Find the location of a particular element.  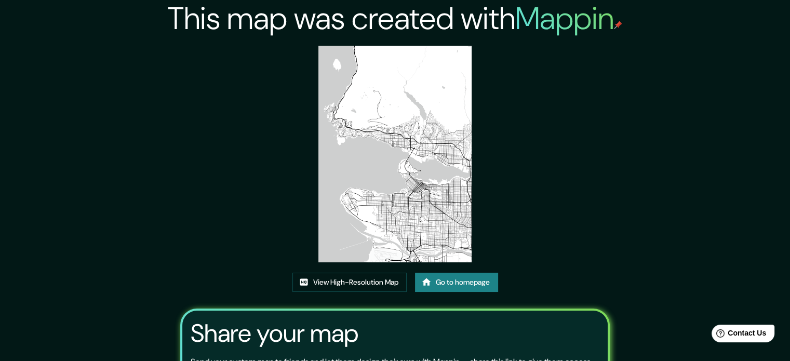

img: mappin-pin is located at coordinates (618, 25).